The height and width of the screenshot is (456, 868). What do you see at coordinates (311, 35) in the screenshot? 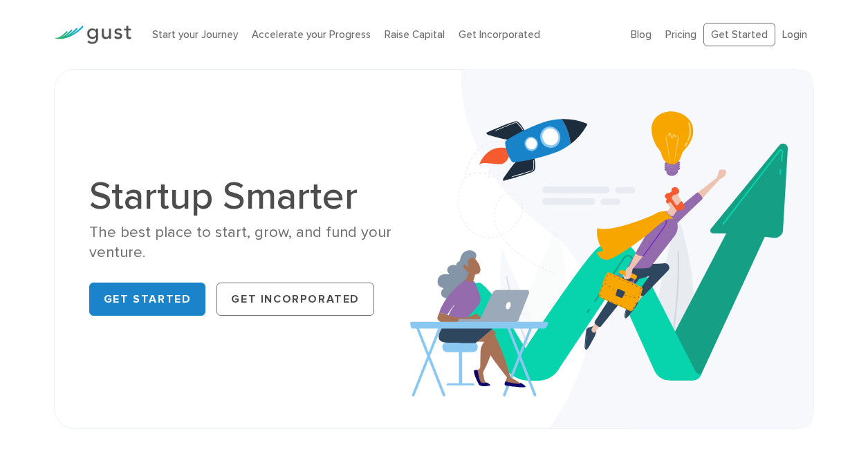
I see `a: Accelerate your Progress` at bounding box center [311, 35].